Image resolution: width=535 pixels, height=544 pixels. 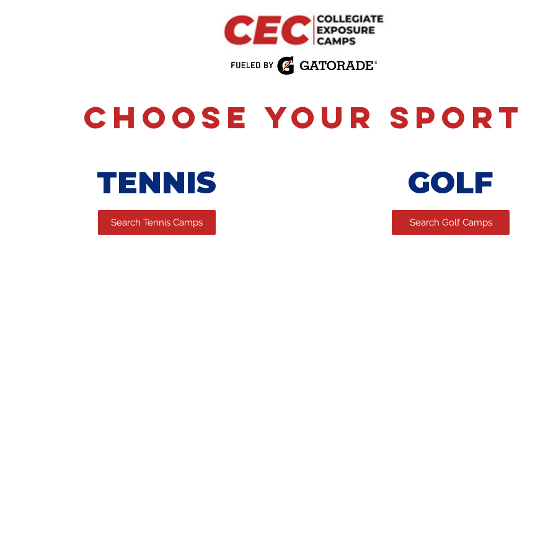 I want to click on span: TENNIS, so click(x=156, y=183).